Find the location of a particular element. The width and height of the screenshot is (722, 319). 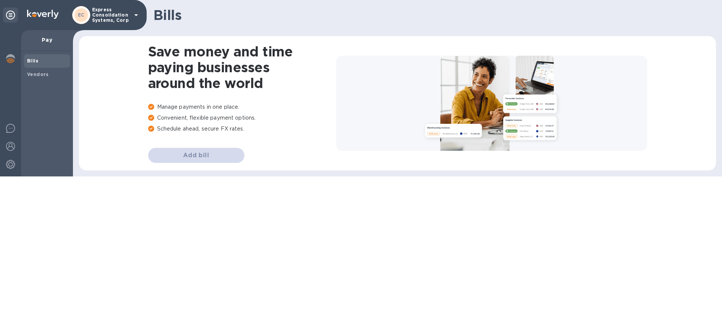

p: Manage payments in one place. is located at coordinates (242, 107).